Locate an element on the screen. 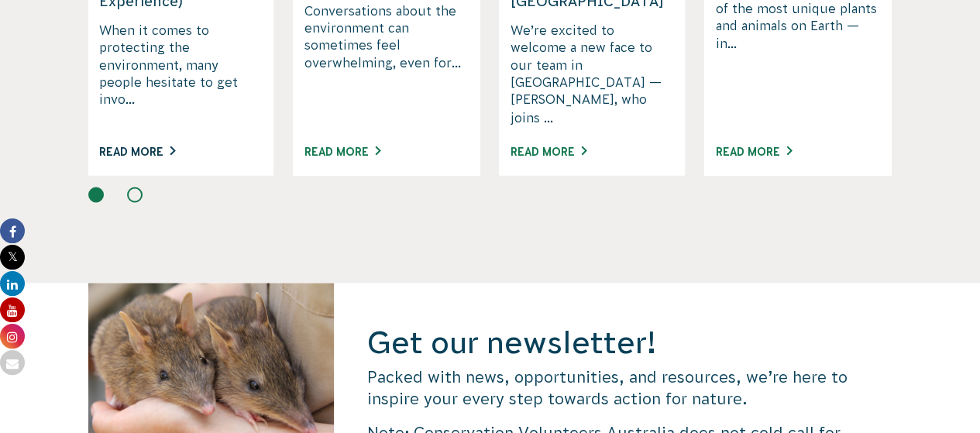  h2: Get our newsletter! is located at coordinates (630, 341).